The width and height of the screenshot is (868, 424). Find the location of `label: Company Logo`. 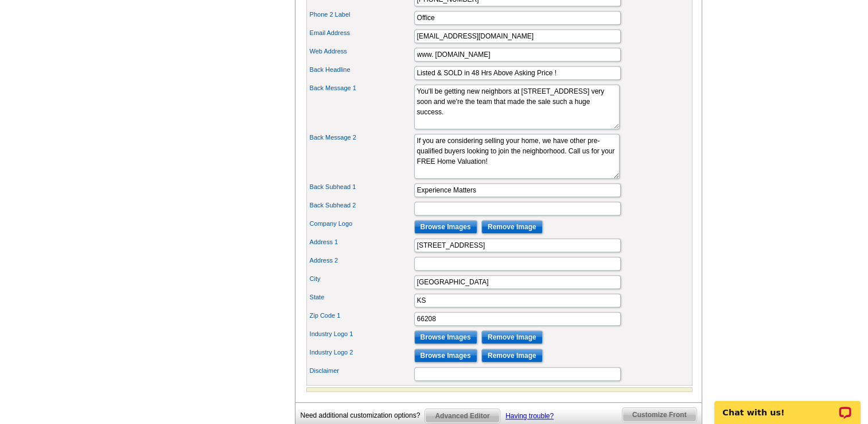

label: Company Logo is located at coordinates (362, 223).